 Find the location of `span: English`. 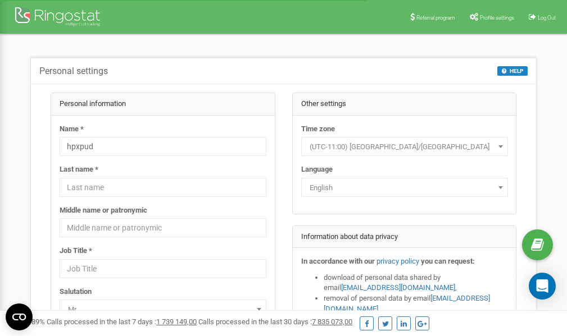

span: English is located at coordinates (404, 188).